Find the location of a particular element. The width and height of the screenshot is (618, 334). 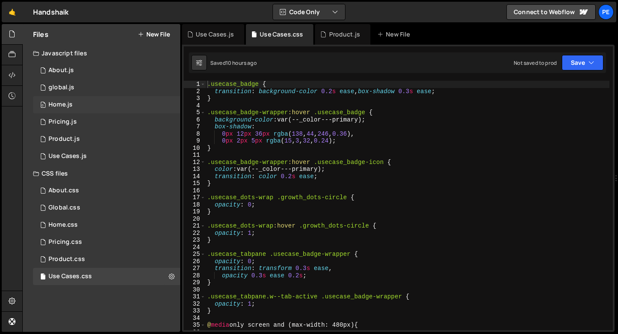

div: 7 is located at coordinates (194, 127).